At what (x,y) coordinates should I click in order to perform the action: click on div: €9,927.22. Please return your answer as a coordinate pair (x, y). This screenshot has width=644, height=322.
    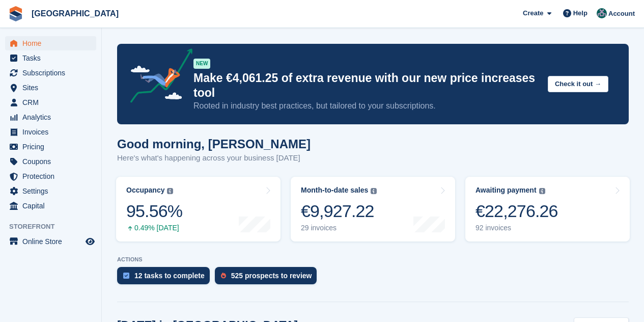
    Looking at the image, I should click on (338, 211).